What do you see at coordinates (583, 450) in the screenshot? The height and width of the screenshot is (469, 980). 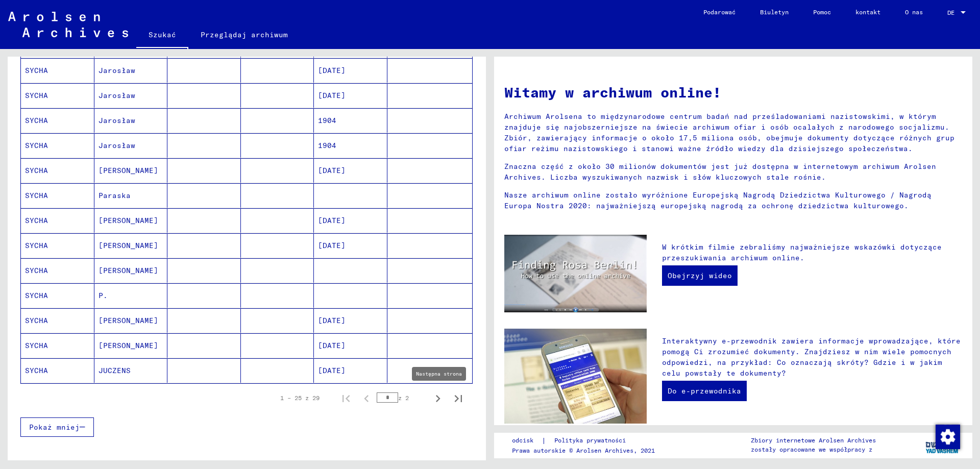 I see `font: Prawa autorskie © Arolsen Archives, 2021` at bounding box center [583, 450].